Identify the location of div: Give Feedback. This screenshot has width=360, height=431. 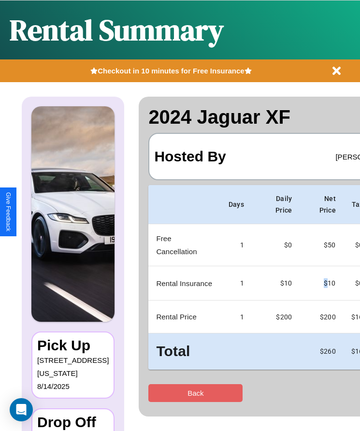
(8, 212).